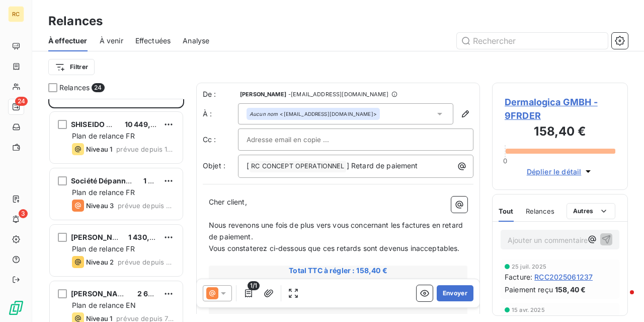 Image resolution: width=644 pixels, height=322 pixels. Describe the element at coordinates (338, 270) in the screenshot. I see `span: Total TTC à régler : 158,40 €` at that location.